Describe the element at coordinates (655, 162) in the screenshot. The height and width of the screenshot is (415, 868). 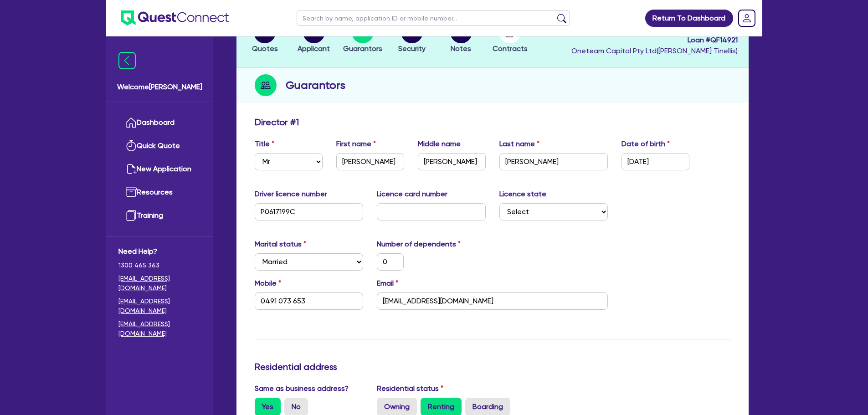
I see `input: DD / MM / YYYY` at that location.